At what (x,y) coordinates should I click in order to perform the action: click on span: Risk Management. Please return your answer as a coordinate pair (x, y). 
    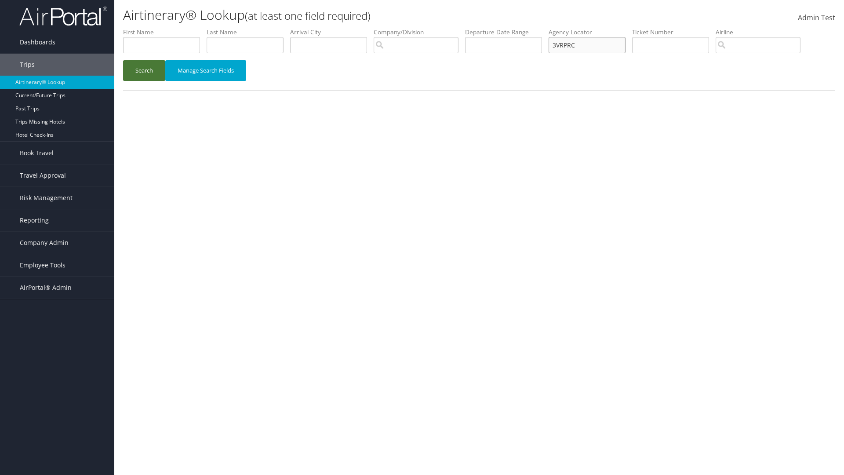
    Looking at the image, I should click on (46, 198).